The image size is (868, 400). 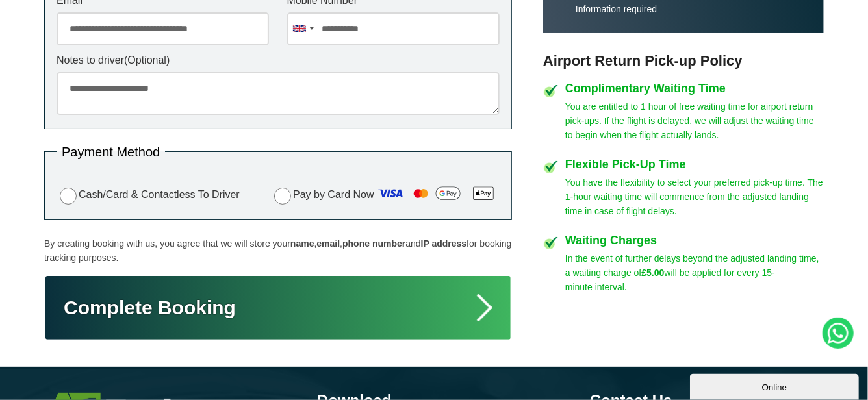 What do you see at coordinates (283, 196) in the screenshot?
I see `input: Pay by Card Now` at bounding box center [283, 196].